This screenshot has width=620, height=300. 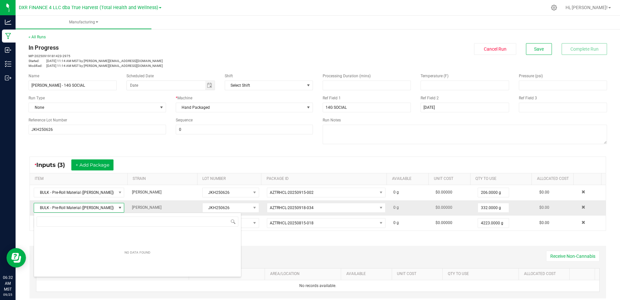 I want to click on p: 09/25, so click(x=8, y=294).